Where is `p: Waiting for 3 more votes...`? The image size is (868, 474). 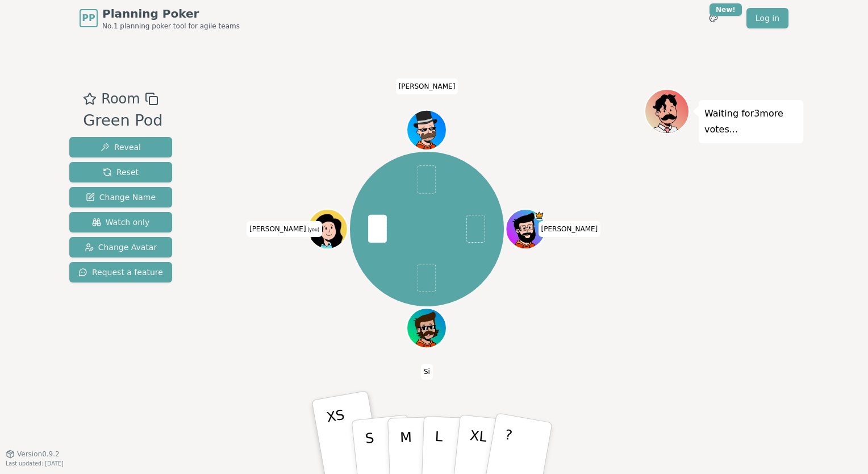 p: Waiting for 3 more votes... is located at coordinates (751, 122).